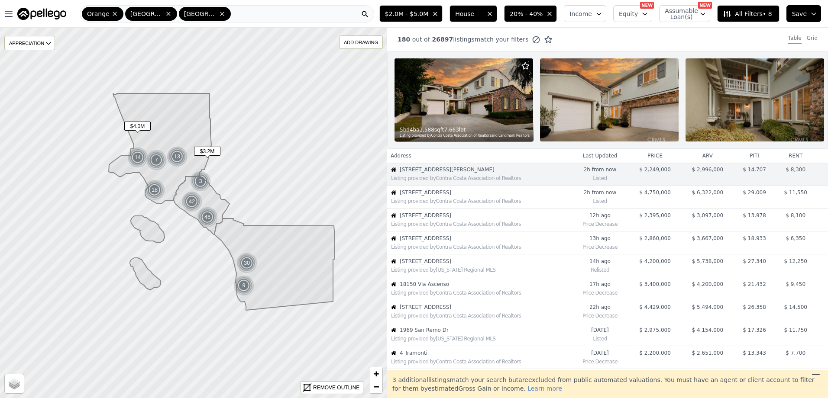 The height and width of the screenshot is (398, 828). Describe the element at coordinates (526, 14) in the screenshot. I see `span: 20% - 40%` at that location.